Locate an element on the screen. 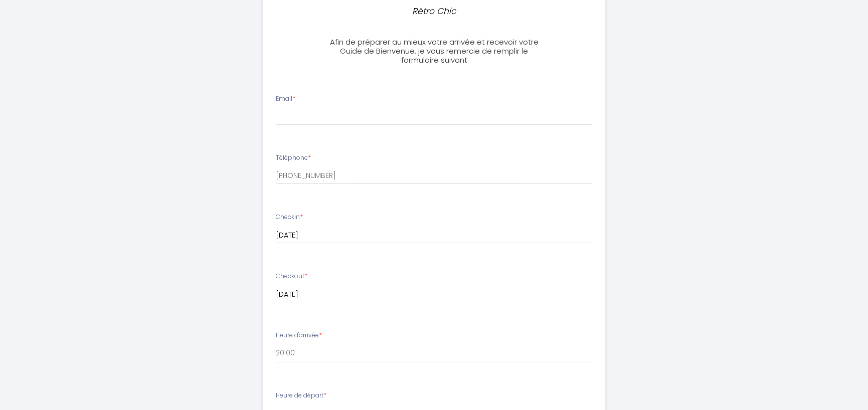  label: Téléphone is located at coordinates (293, 157).